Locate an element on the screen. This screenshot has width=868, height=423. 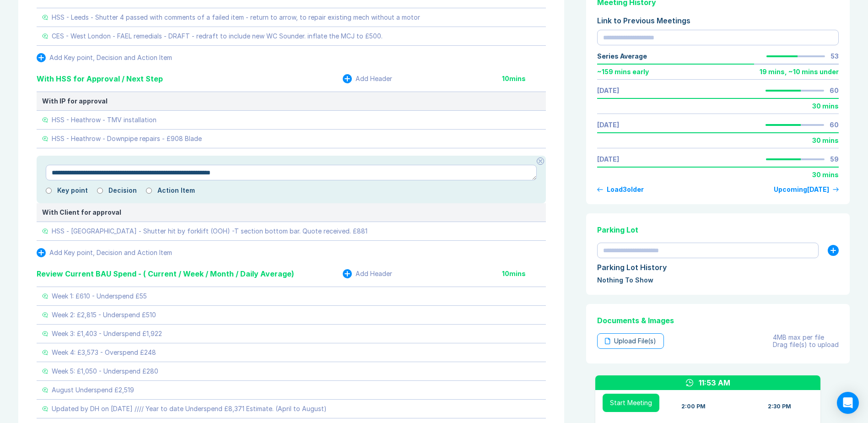
div: 59 is located at coordinates (834, 159).